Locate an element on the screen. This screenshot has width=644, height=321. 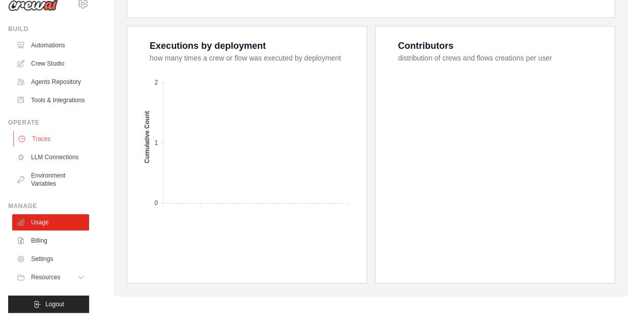
div: Executions by deployment is located at coordinates (208, 46).